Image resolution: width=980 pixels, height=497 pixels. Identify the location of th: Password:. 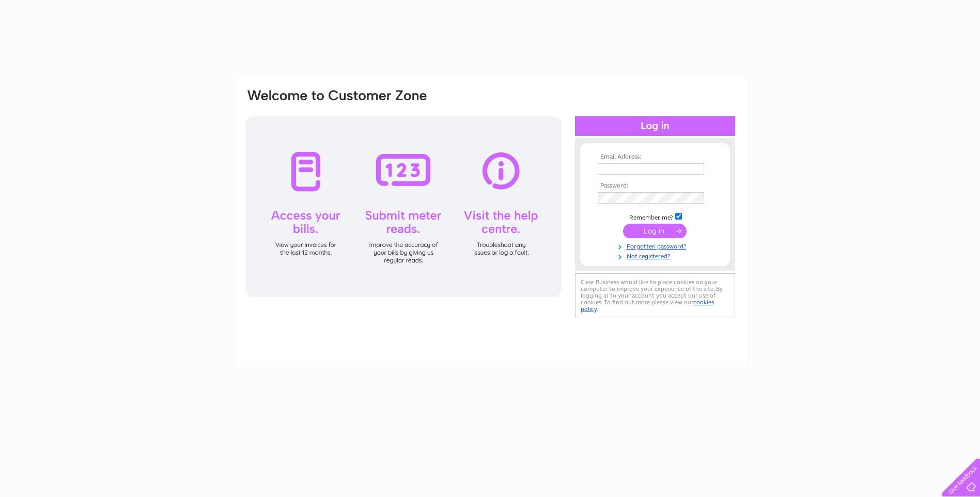
(655, 186).